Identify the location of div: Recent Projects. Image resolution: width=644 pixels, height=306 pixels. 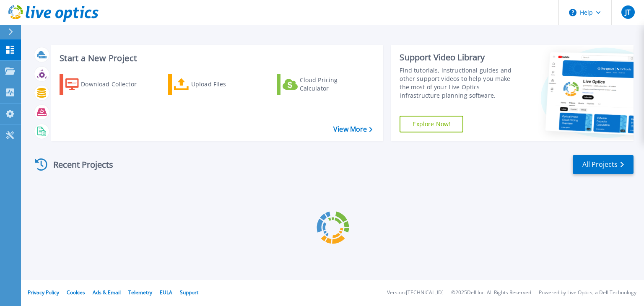
(78, 164).